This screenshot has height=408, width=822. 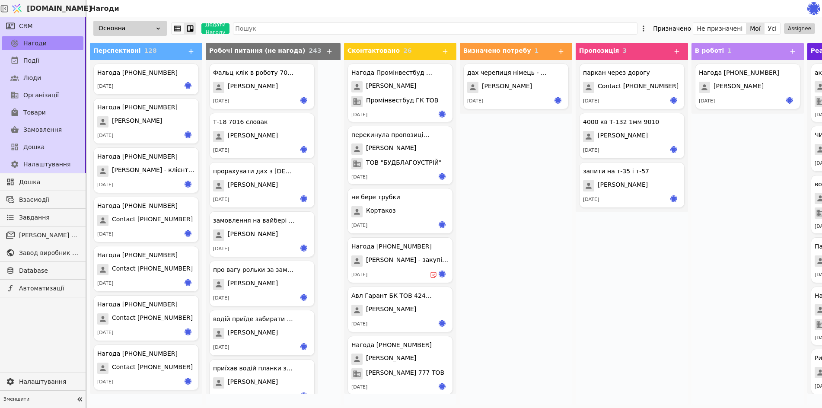 I want to click on span: Перспективні, so click(x=117, y=51).